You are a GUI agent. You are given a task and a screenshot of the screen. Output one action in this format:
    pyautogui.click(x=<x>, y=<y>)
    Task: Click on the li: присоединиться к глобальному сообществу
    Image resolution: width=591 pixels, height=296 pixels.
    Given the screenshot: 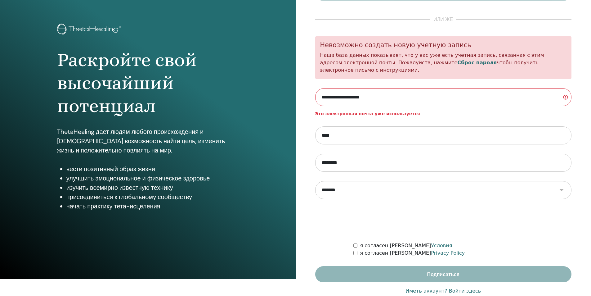 What is the action you would take?
    pyautogui.click(x=152, y=197)
    